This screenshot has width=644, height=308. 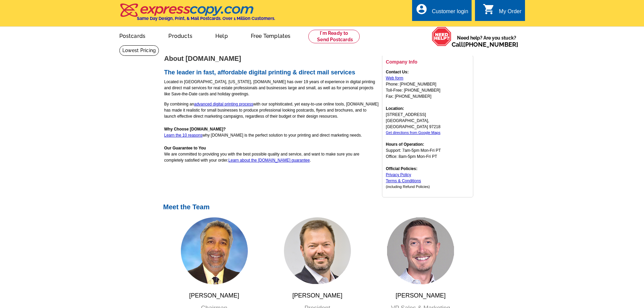 I want to click on strong: Contact Us:, so click(x=397, y=72).